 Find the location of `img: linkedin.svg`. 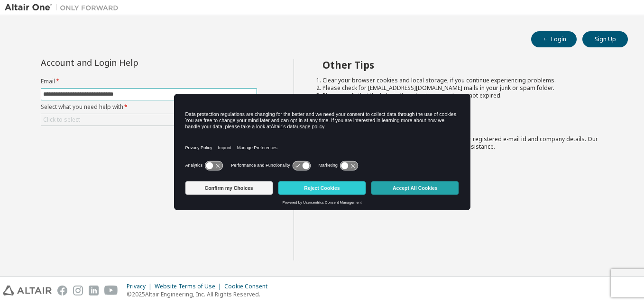

img: linkedin.svg is located at coordinates (93, 290).